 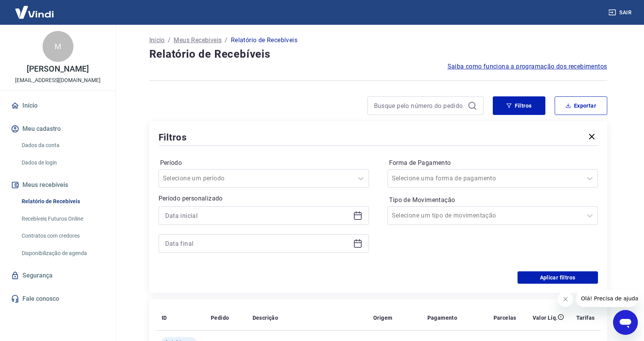 What do you see at coordinates (527, 67) in the screenshot?
I see `span: Saiba como funciona a programação dos recebimentos` at bounding box center [527, 67].